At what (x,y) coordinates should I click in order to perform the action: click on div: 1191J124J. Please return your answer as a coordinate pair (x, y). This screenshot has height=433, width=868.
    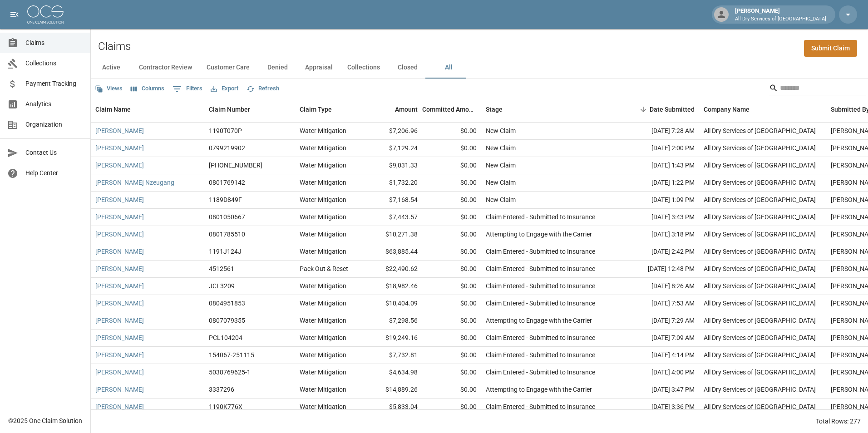
    Looking at the image, I should click on (225, 251).